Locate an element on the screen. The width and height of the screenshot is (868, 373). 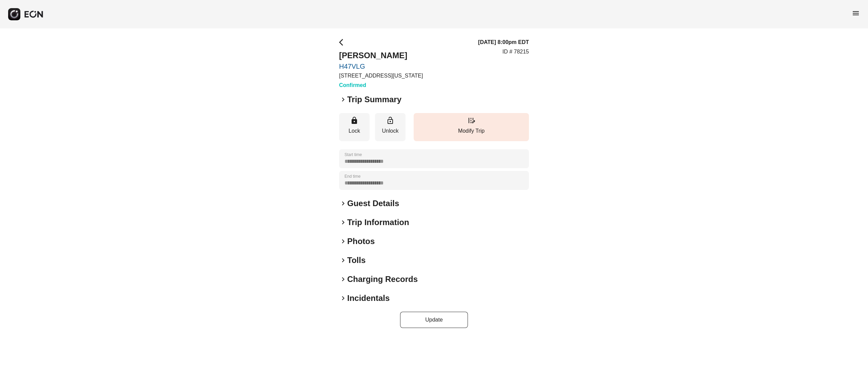
a: H47VLG is located at coordinates (381, 66).